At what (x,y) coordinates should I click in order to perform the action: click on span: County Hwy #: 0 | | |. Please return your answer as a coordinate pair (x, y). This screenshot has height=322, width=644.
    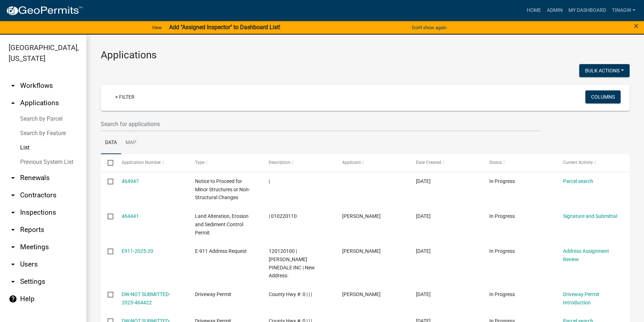
    Looking at the image, I should click on (290, 294).